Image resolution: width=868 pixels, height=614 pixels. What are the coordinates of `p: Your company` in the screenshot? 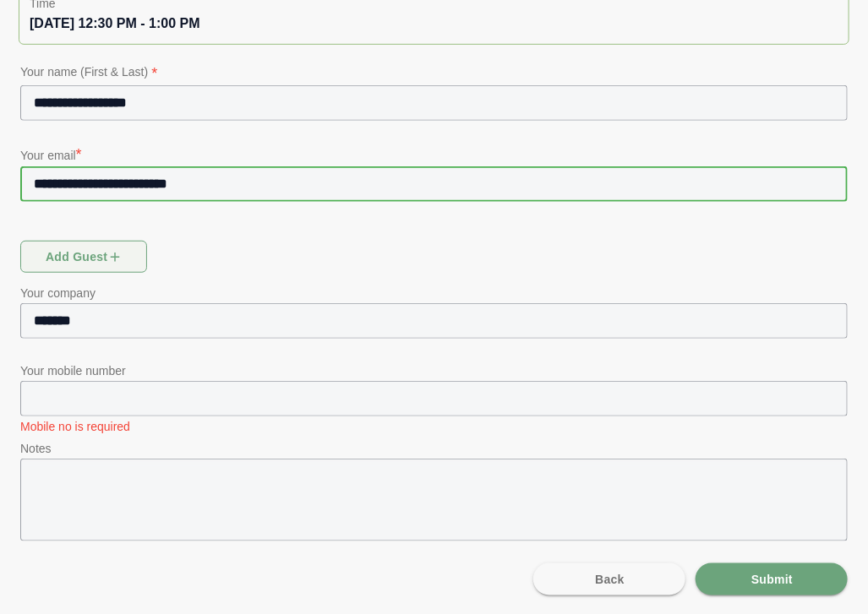 It's located at (433, 293).